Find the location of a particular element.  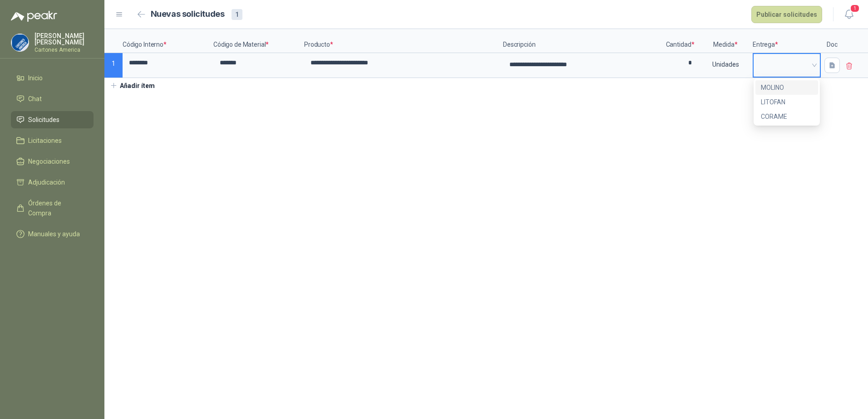

a: Chat is located at coordinates (52, 99).